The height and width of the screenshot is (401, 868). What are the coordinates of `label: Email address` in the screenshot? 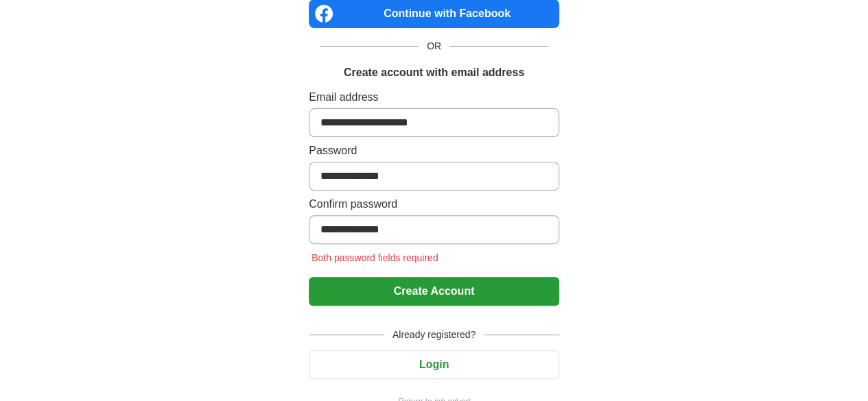 It's located at (434, 98).